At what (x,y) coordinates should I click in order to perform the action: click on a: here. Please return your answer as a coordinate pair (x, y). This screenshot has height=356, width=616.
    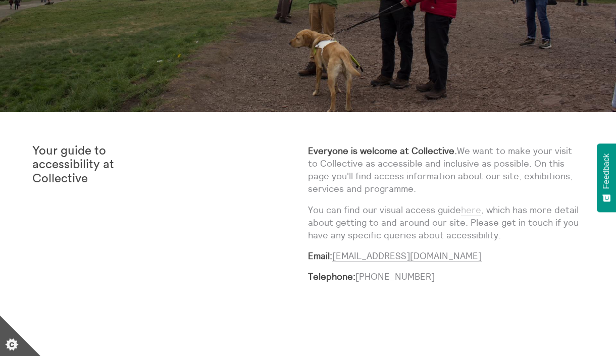
    Looking at the image, I should click on (471, 210).